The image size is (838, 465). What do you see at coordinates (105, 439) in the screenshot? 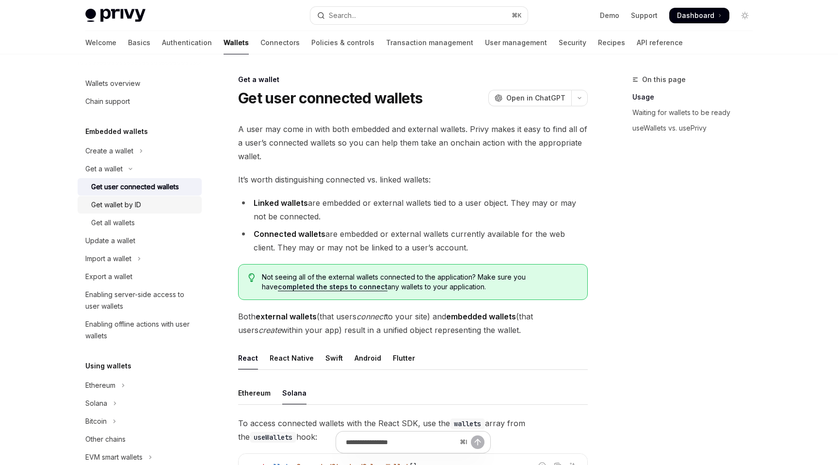
I see `div: Other chains` at bounding box center [105, 439].